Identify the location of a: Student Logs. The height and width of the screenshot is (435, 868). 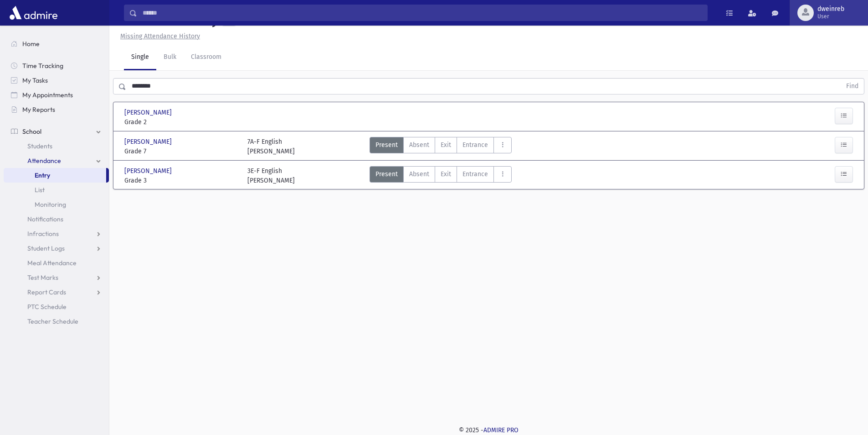
(56, 248).